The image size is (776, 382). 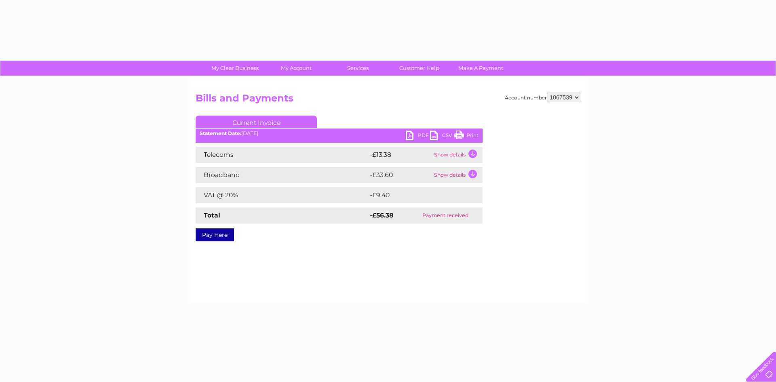 What do you see at coordinates (235, 68) in the screenshot?
I see `a: My Clear Business` at bounding box center [235, 68].